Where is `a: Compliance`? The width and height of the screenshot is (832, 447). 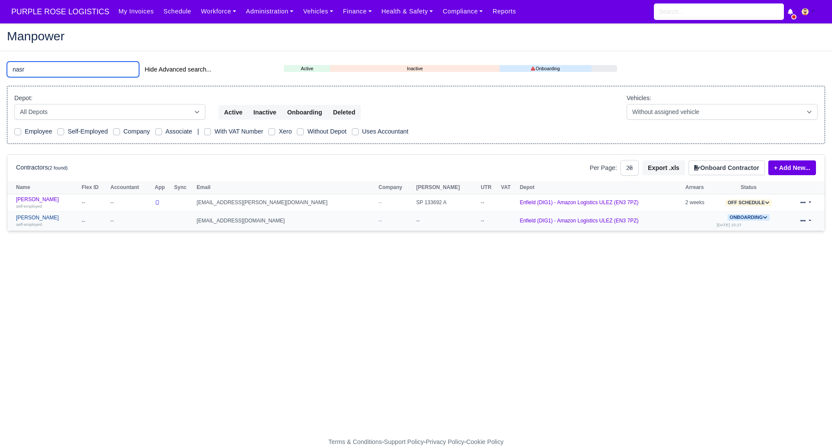
a: Compliance is located at coordinates (463, 11).